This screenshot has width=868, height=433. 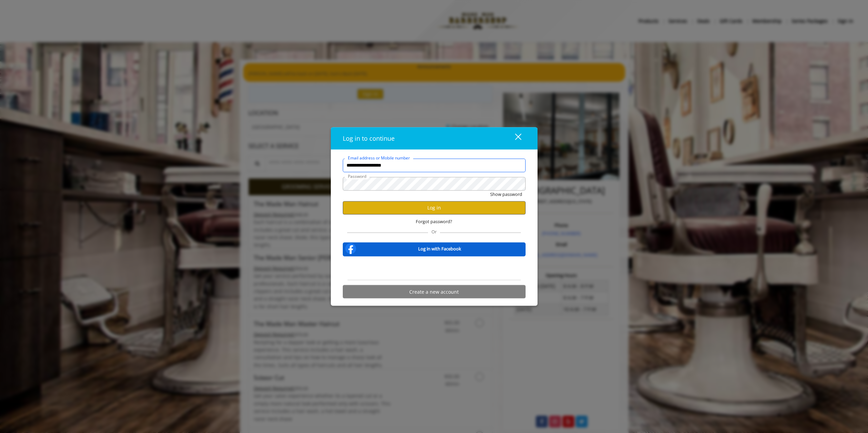 What do you see at coordinates (514, 138) in the screenshot?
I see `div: close dialog` at bounding box center [514, 138].